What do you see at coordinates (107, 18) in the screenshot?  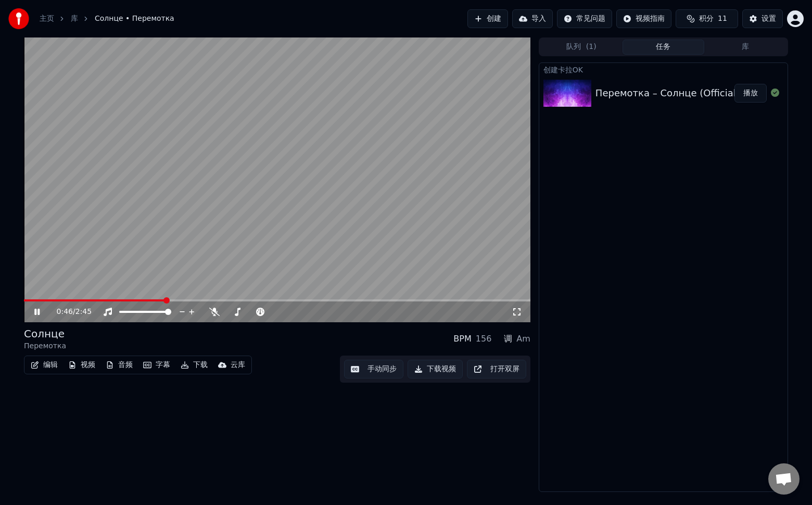 I see `nav: breadcrumb` at bounding box center [107, 18].